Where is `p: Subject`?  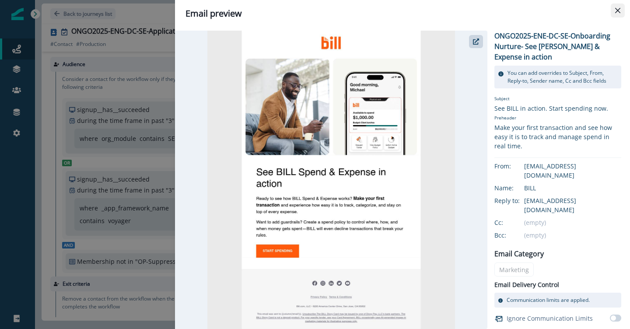
p: Subject is located at coordinates (557, 99).